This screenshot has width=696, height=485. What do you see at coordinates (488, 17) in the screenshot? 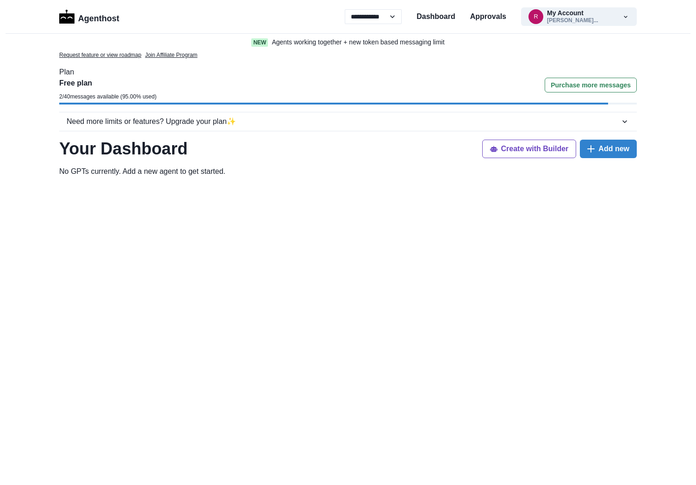
I see `p: Approvals` at bounding box center [488, 17].